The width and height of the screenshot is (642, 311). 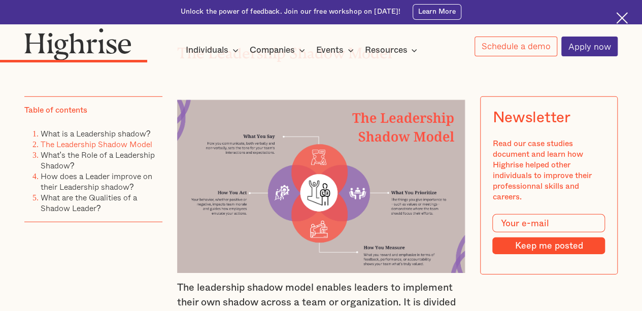 I want to click on a: How does a Leader improve on their Leadership shadow?, so click(x=96, y=181).